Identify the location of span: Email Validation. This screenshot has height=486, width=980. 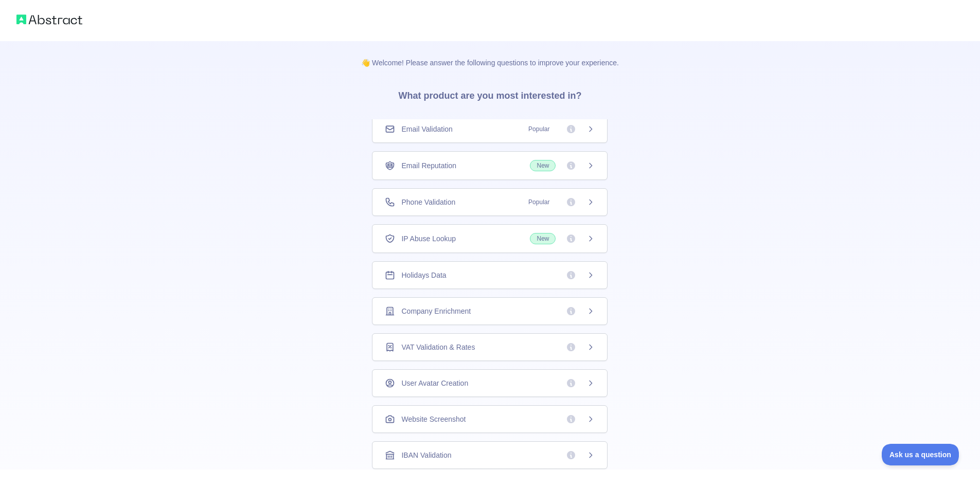
(426, 129).